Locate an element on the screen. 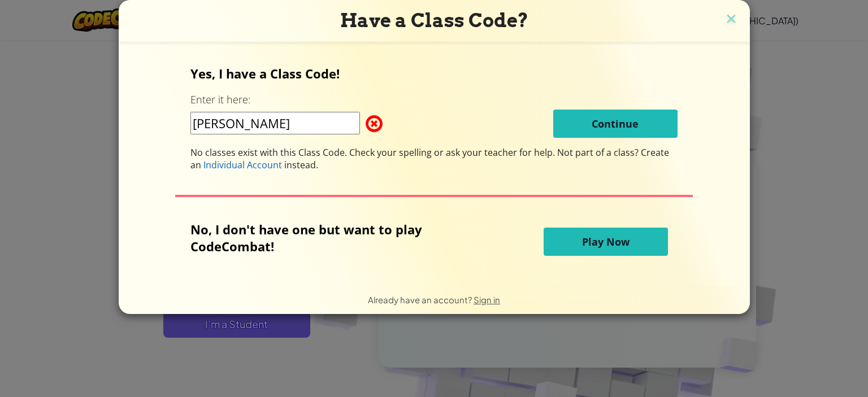 The height and width of the screenshot is (397, 868). span: Continue is located at coordinates (615, 124).